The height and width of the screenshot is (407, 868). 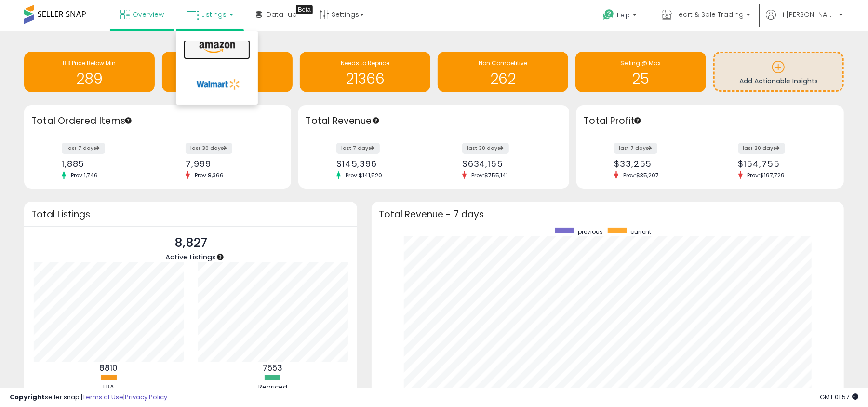 What do you see at coordinates (106, 164) in the screenshot?
I see `div: 1,885` at bounding box center [106, 164].